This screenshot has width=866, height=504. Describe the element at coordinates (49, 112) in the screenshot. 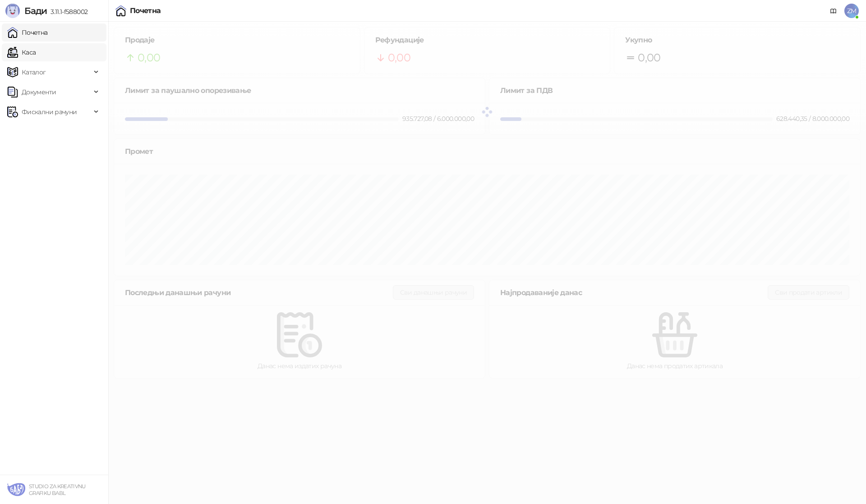

I see `span: Фискални рачуни` at that location.